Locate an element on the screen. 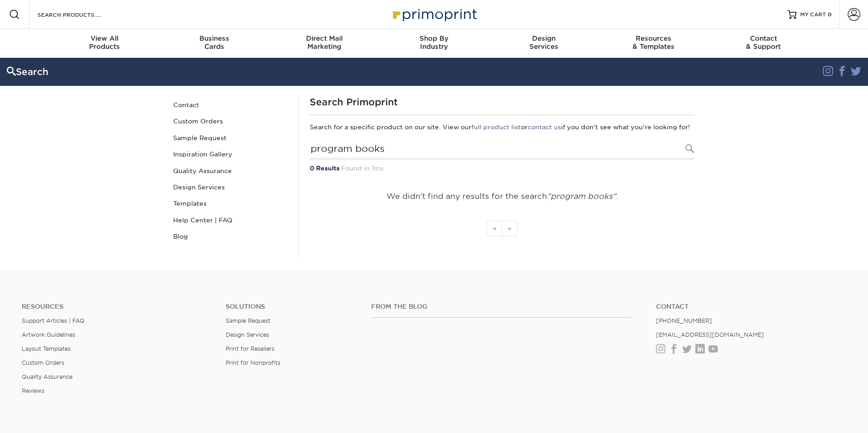 This screenshot has height=433, width=868. img: Primoprint is located at coordinates (434, 14).